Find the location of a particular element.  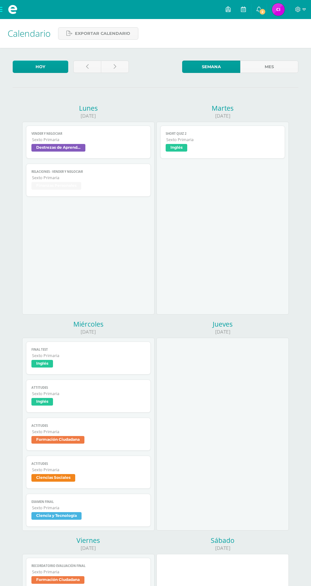

a: ActitudesSexto PrimariaFormación Ciudadana is located at coordinates (88, 434).